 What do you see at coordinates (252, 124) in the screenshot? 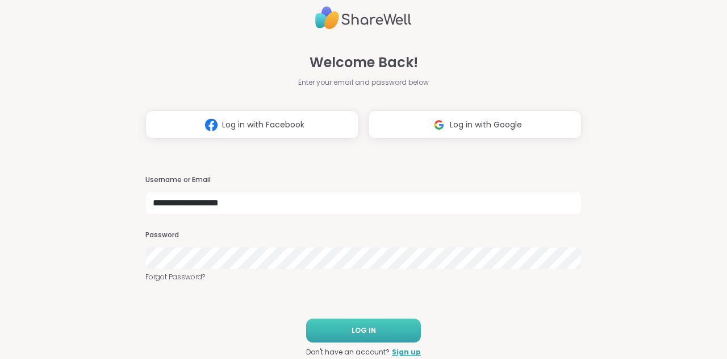
I see `button: Log in with Facebook` at bounding box center [252, 124].